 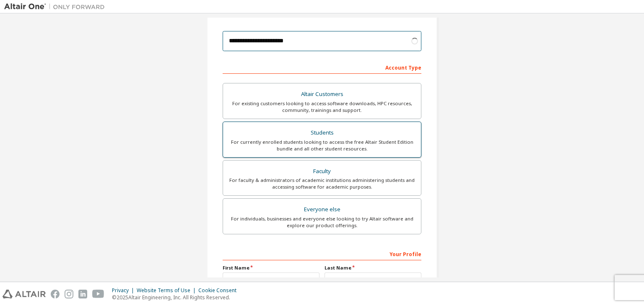 I want to click on div: Privacy, so click(x=124, y=290).